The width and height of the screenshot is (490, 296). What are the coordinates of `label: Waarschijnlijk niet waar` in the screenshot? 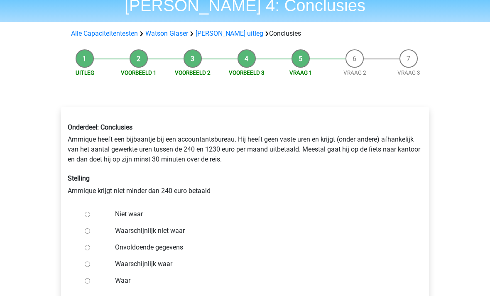 It's located at (259, 231).